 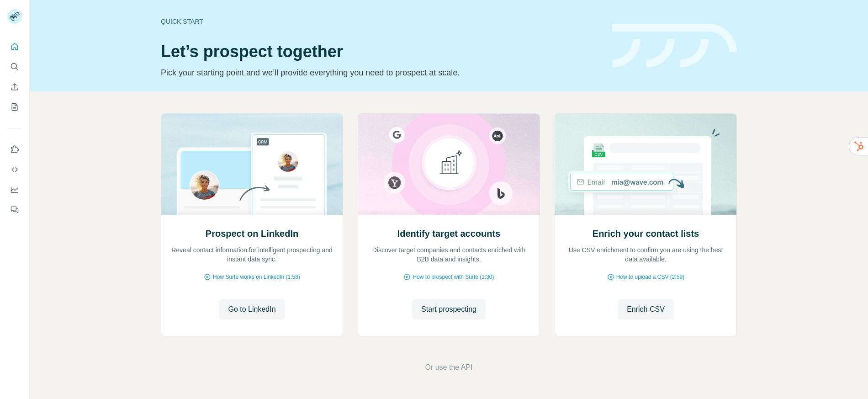 What do you see at coordinates (14, 210) in the screenshot?
I see `button: Feedback` at bounding box center [14, 210].